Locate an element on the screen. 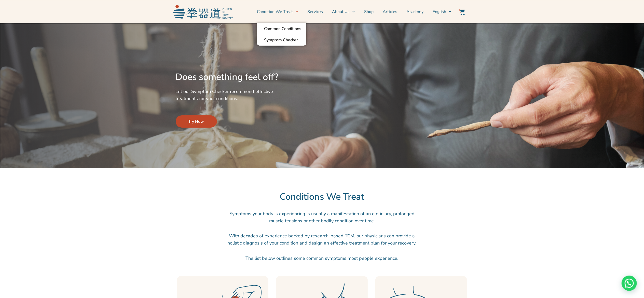  a: Services is located at coordinates (315, 12).